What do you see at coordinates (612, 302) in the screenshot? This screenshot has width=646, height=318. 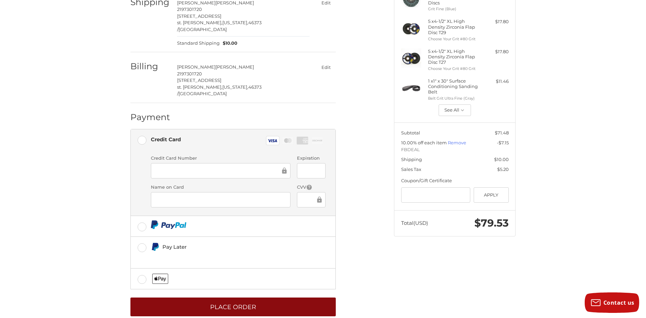 I see `button: Contact us` at bounding box center [612, 302].